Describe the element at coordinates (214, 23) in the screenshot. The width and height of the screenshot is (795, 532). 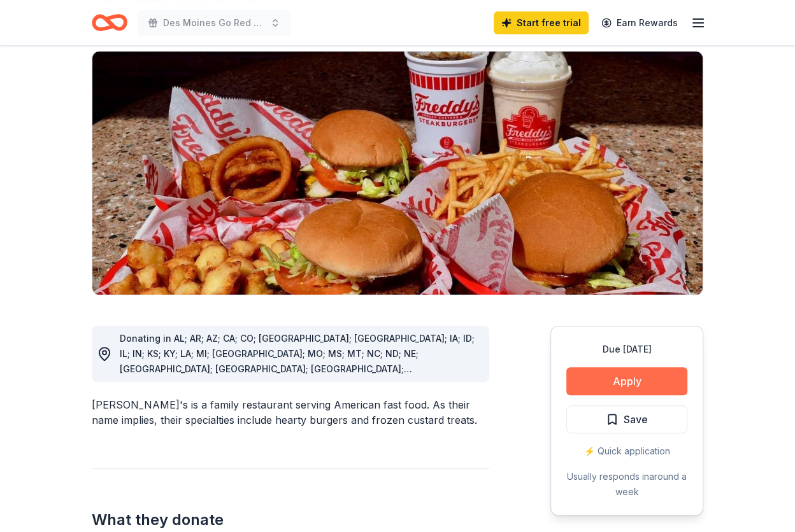
I see `button: Des Moines Go Red for Women` at that location.